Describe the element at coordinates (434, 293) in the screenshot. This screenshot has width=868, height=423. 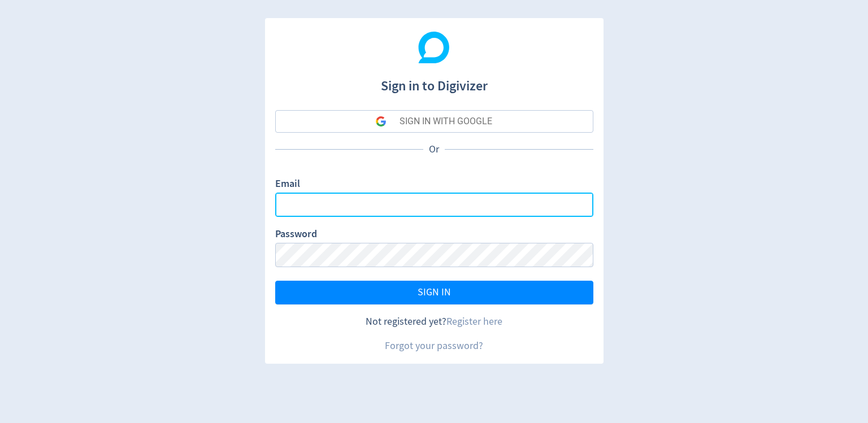
I see `button: SIGN IN` at that location.